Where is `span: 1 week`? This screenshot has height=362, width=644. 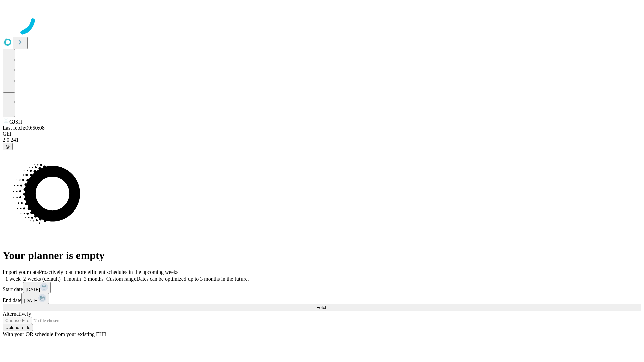
span: 1 week is located at coordinates (13, 279).